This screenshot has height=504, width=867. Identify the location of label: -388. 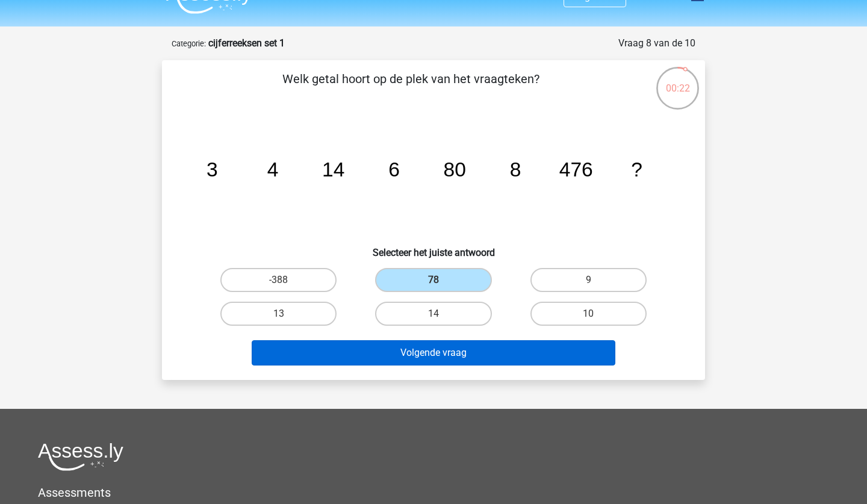
(278, 280).